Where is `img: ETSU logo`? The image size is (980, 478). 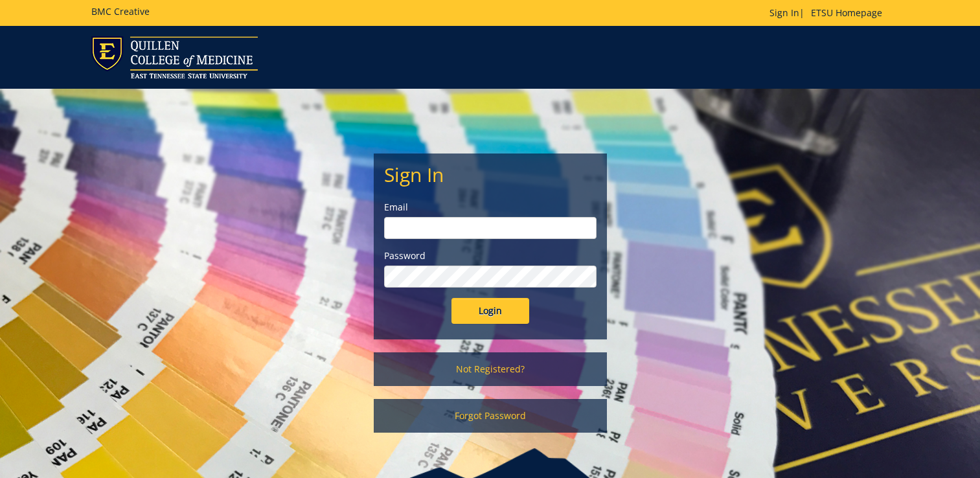 img: ETSU logo is located at coordinates (174, 57).